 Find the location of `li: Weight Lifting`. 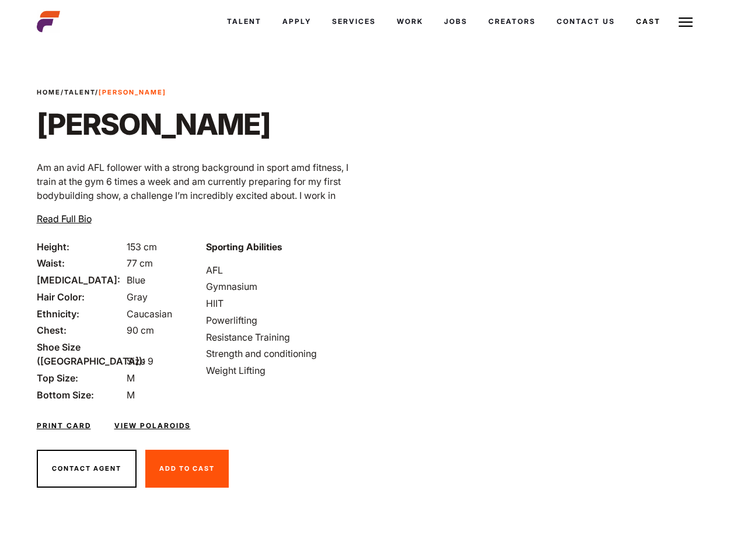

li: Weight Lifting is located at coordinates (283, 371).